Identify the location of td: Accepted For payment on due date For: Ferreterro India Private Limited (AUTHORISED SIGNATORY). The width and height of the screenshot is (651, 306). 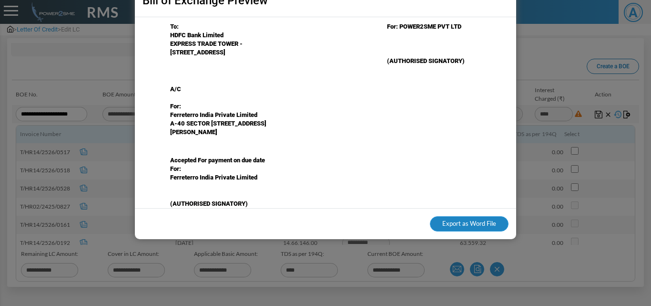
(225, 172).